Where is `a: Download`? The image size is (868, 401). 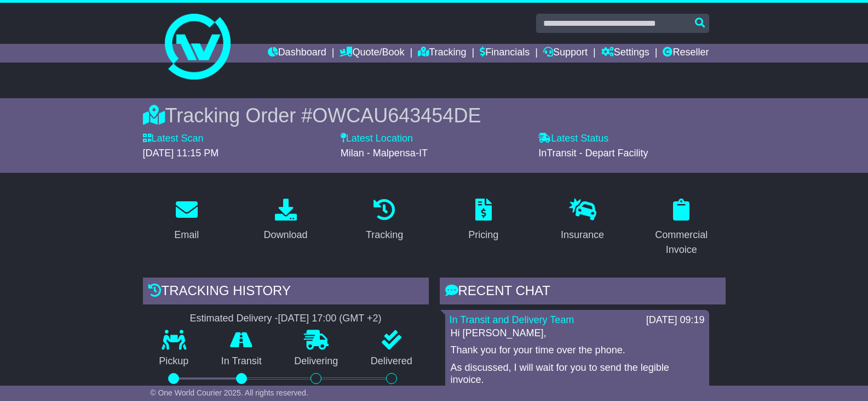
a: Download is located at coordinates (285, 220).